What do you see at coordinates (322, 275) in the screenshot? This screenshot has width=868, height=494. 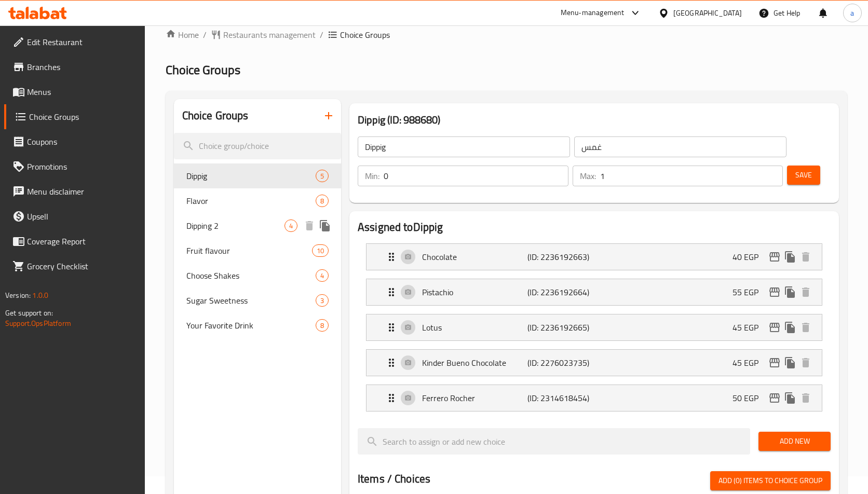 I see `span: 4` at bounding box center [322, 275].